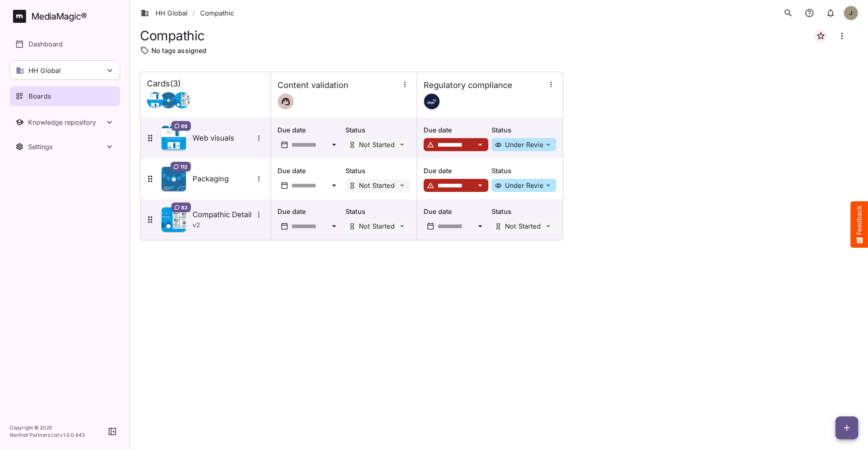 The image size is (868, 449). I want to click on a: HH Global, so click(164, 13).